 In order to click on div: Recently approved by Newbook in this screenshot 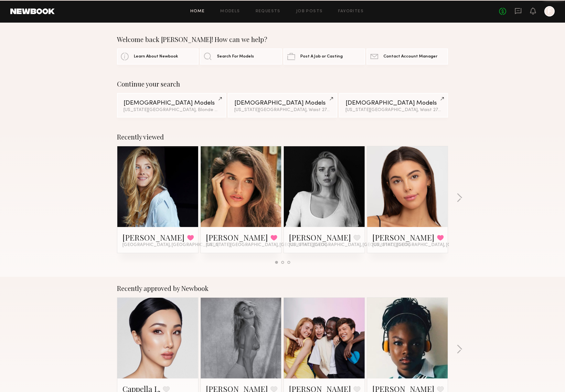, I will do `click(282, 289)`.